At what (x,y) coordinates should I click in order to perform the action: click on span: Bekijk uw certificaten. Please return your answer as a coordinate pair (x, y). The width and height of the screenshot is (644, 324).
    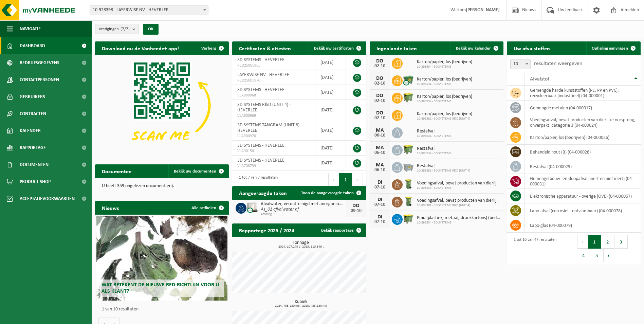
    Looking at the image, I should click on (334, 48).